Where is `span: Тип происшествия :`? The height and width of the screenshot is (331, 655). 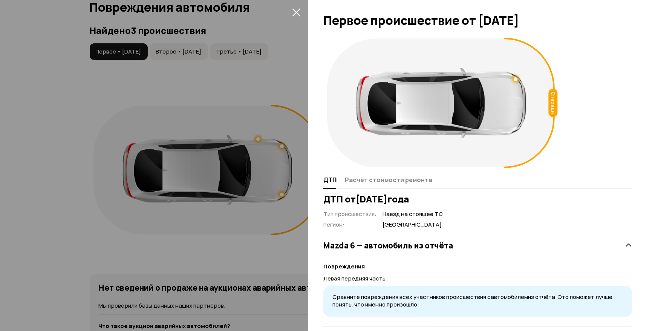 span: Тип происшествия : is located at coordinates (350, 214).